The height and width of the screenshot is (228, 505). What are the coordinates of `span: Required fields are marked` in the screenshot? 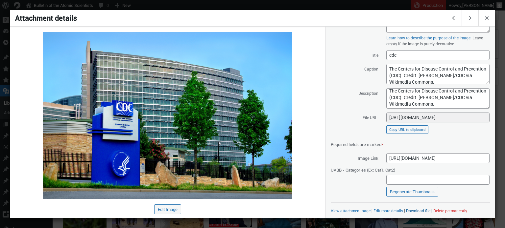 It's located at (357, 145).